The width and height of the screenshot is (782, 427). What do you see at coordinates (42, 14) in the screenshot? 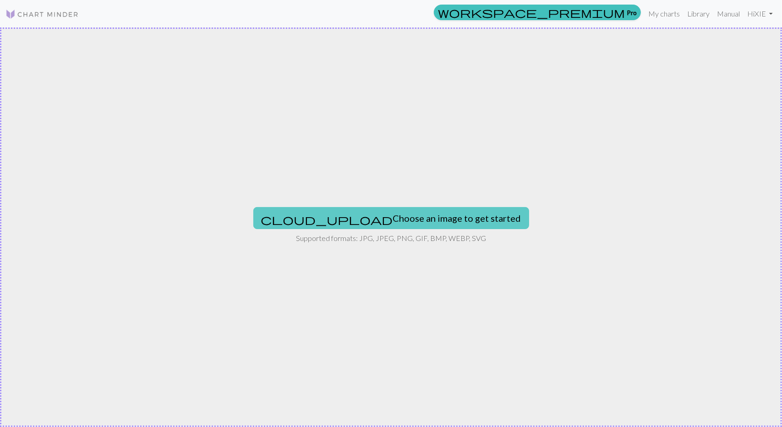
I see `img: Logo` at bounding box center [42, 14].